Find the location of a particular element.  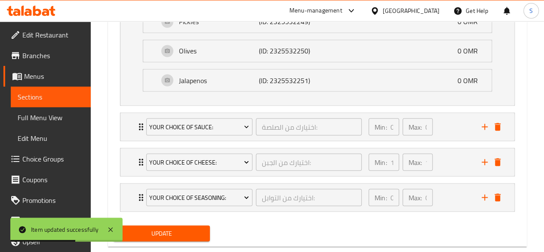

a: Edit Restaurant is located at coordinates (47, 35).